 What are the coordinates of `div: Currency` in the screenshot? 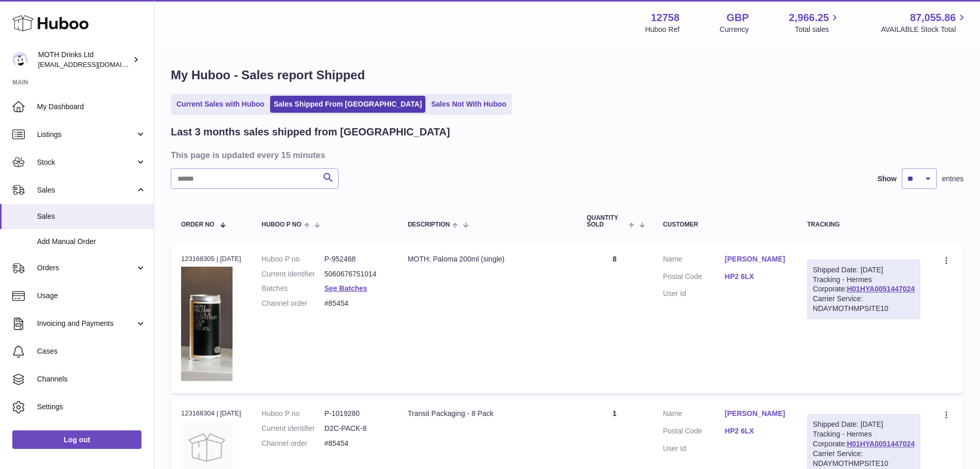 It's located at (734, 30).